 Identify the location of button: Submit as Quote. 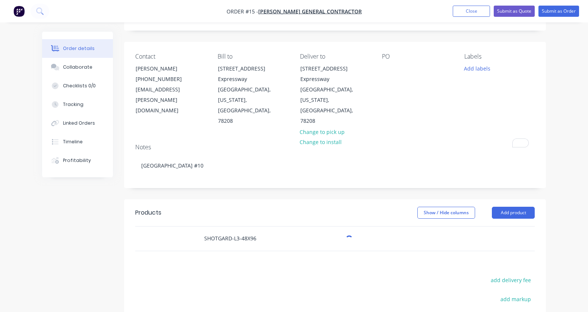
(514, 11).